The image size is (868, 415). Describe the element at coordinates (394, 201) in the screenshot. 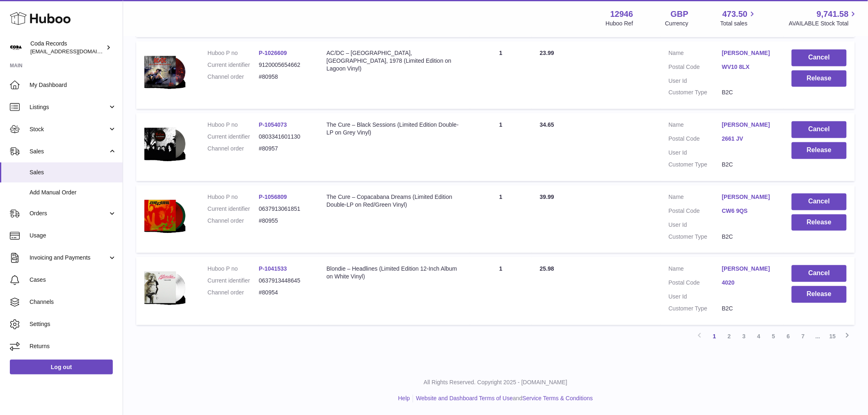

I see `div: The Cure – Copacabana Dreams (Limited Edition Double-LP on Red/Green Vinyl)` at that location.